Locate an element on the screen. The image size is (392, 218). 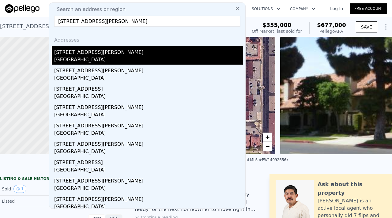
button: Show Options is located at coordinates (386, 27).